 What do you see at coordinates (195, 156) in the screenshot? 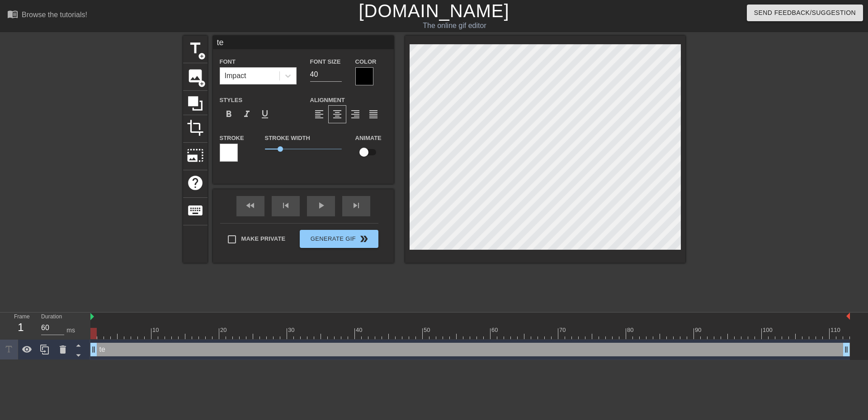
I see `span: photo_size_select_large` at bounding box center [195, 156].